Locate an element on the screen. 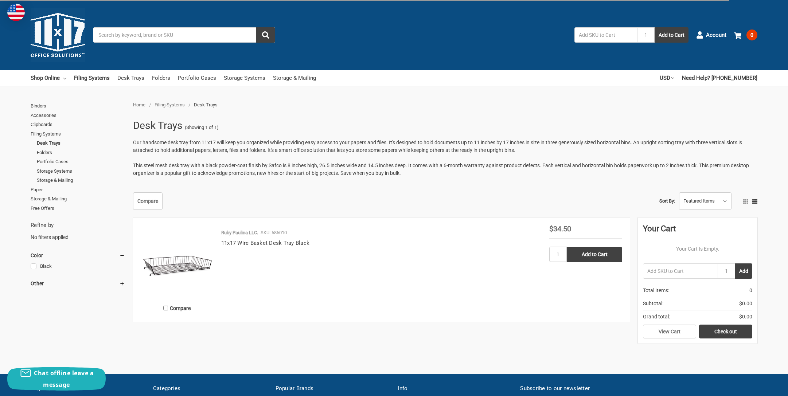 The image size is (788, 396). span: Total Items: is located at coordinates (656, 290).